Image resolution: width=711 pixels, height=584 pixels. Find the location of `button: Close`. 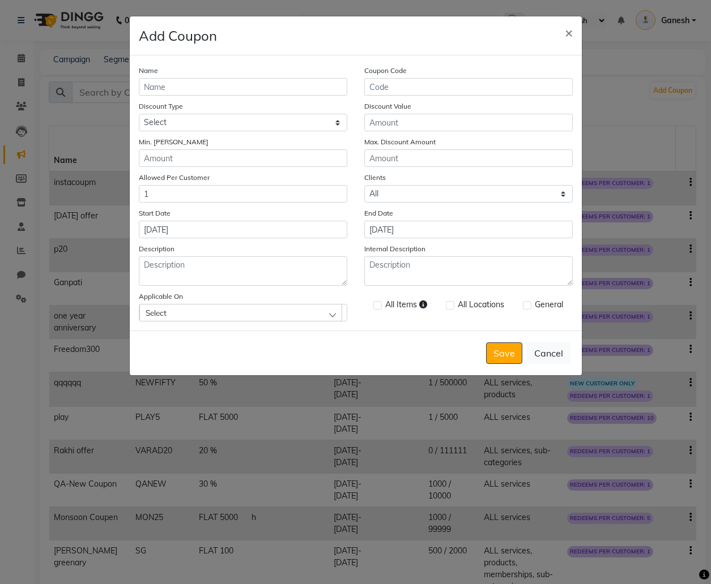

button: Close is located at coordinates (569, 32).